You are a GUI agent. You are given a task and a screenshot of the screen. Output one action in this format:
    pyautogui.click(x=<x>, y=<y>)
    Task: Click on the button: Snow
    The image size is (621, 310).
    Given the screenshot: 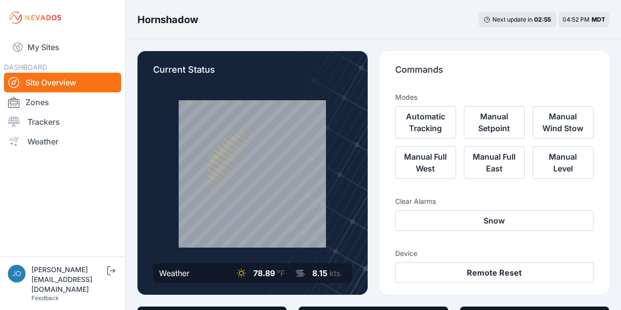 What is the action you would take?
    pyautogui.click(x=495, y=221)
    